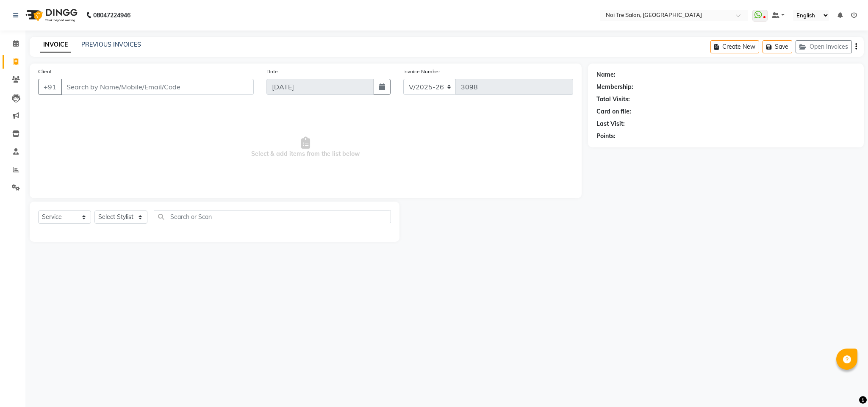  What do you see at coordinates (272, 72) in the screenshot?
I see `label: Date` at bounding box center [272, 72].